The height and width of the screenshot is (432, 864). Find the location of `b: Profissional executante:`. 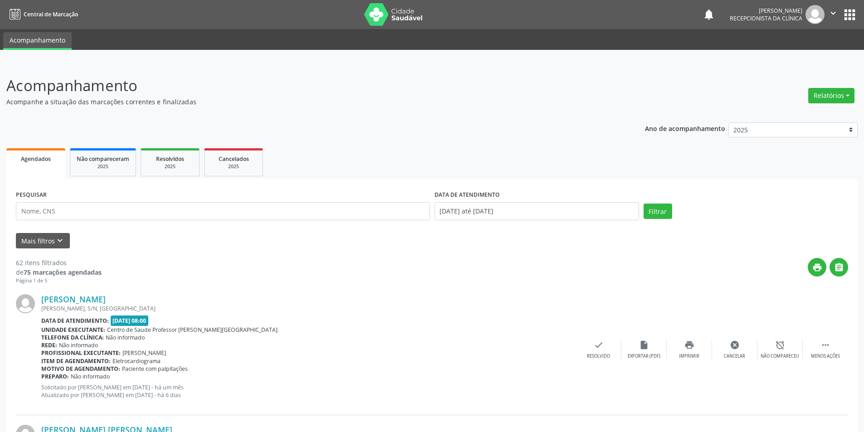

b: Profissional executante: is located at coordinates (81, 353).